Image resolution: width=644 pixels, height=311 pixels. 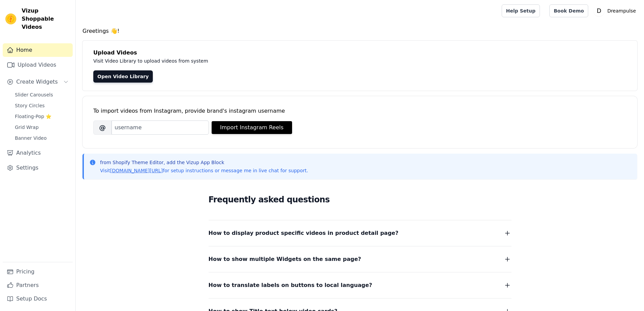 What do you see at coordinates (622, 11) in the screenshot?
I see `p: Dreampulse` at bounding box center [622, 11].